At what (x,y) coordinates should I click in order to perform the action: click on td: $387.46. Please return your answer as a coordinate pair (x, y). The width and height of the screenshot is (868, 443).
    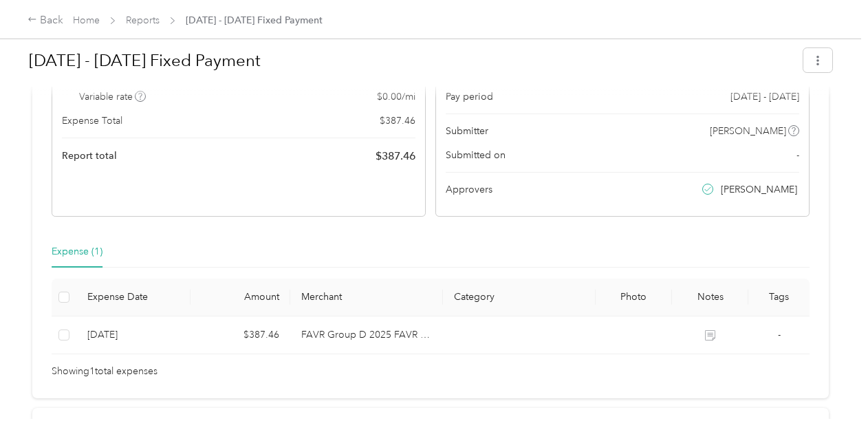
    Looking at the image, I should click on (240, 335).